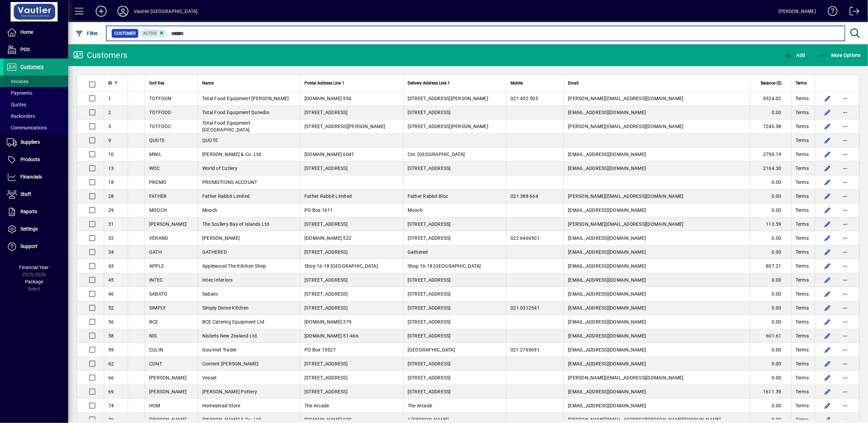  What do you see at coordinates (36, 177) in the screenshot?
I see `a: Financials` at bounding box center [36, 177].